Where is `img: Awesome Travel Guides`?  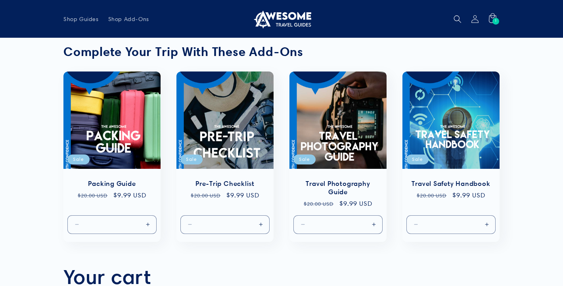 img: Awesome Travel Guides is located at coordinates (282, 19).